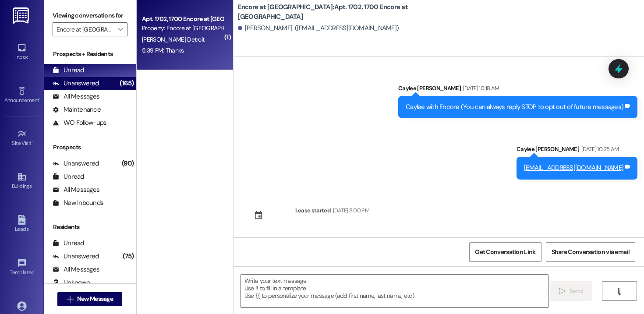 The height and width of the screenshot is (314, 644). I want to click on a: Site Visit •, so click(22, 139).